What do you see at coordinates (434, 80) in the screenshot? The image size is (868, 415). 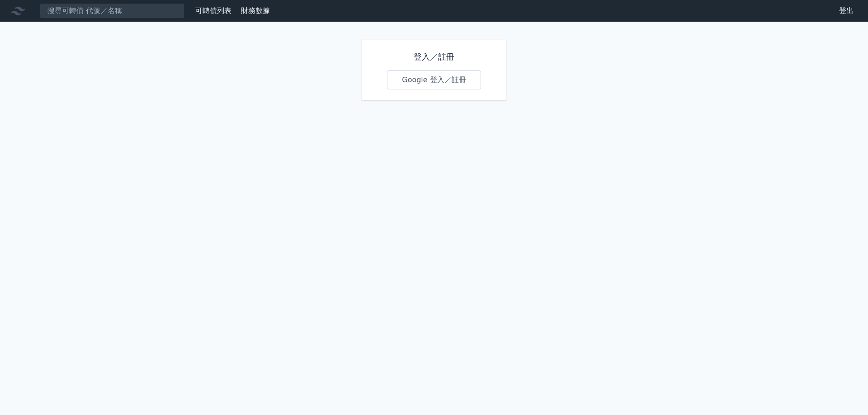 I see `a: Google 登入／註冊` at bounding box center [434, 80].